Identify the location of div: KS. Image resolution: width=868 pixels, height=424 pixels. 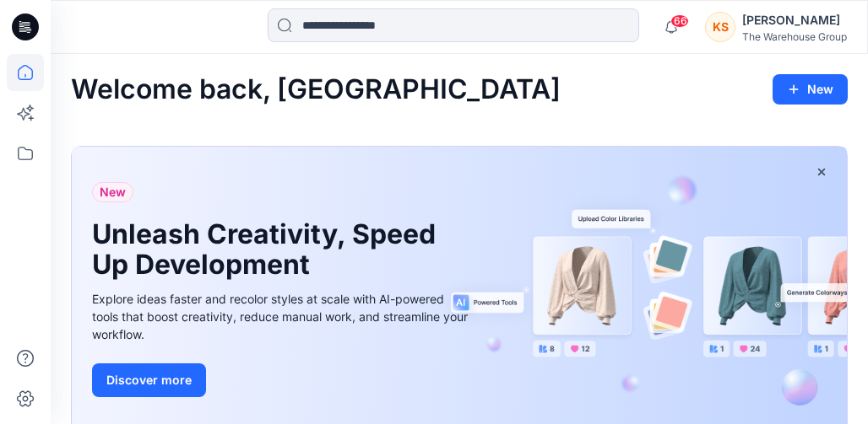
(720, 27).